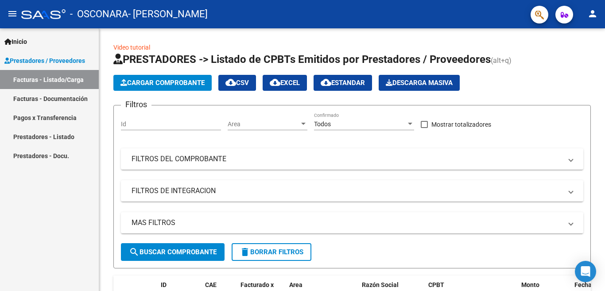 This screenshot has height=291, width=605. I want to click on mat-expansion-panel-header: FILTROS DEL COMPROBANTE, so click(352, 159).